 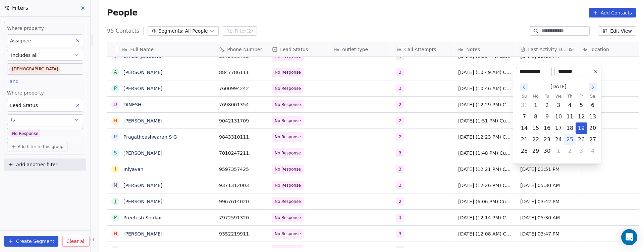 What do you see at coordinates (559, 117) in the screenshot?
I see `button: Wednesday, September 10th, 2025` at bounding box center [559, 117].